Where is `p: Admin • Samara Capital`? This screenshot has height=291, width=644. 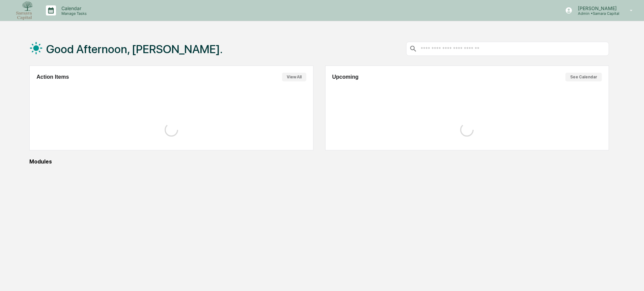
p: Admin • Samara Capital is located at coordinates (596, 13).